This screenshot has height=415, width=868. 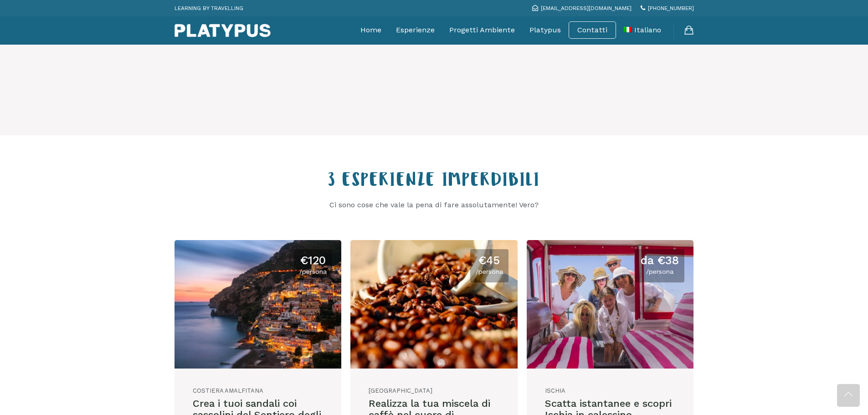 What do you see at coordinates (545, 30) in the screenshot?
I see `a: Platypus` at bounding box center [545, 30].